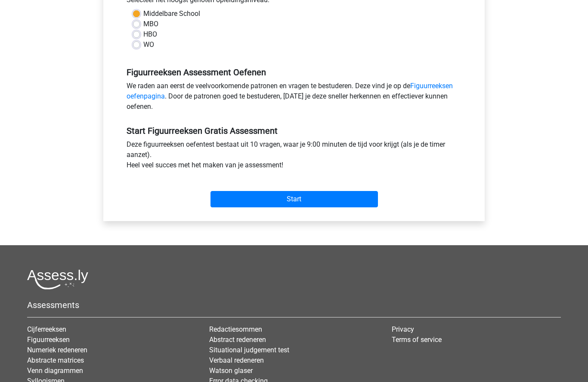  What do you see at coordinates (47, 329) in the screenshot?
I see `a: Cijferreeksen` at bounding box center [47, 329].